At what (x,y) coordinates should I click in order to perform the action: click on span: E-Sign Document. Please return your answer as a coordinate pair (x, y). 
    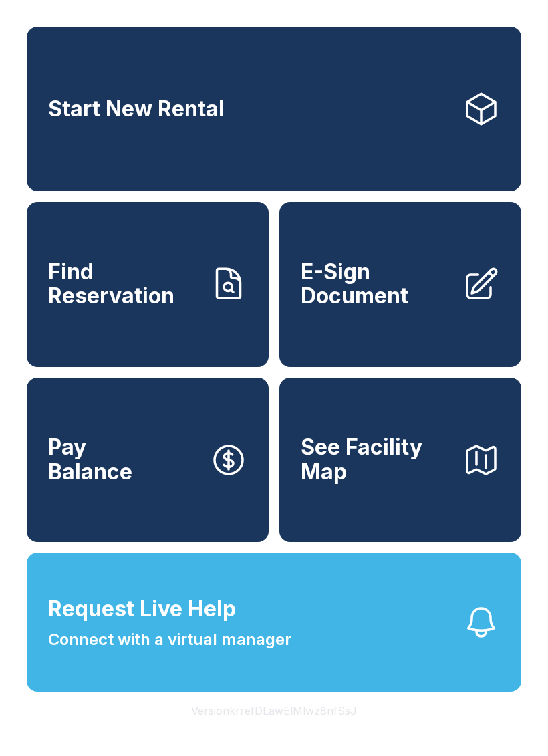
    Looking at the image, I should click on (376, 284).